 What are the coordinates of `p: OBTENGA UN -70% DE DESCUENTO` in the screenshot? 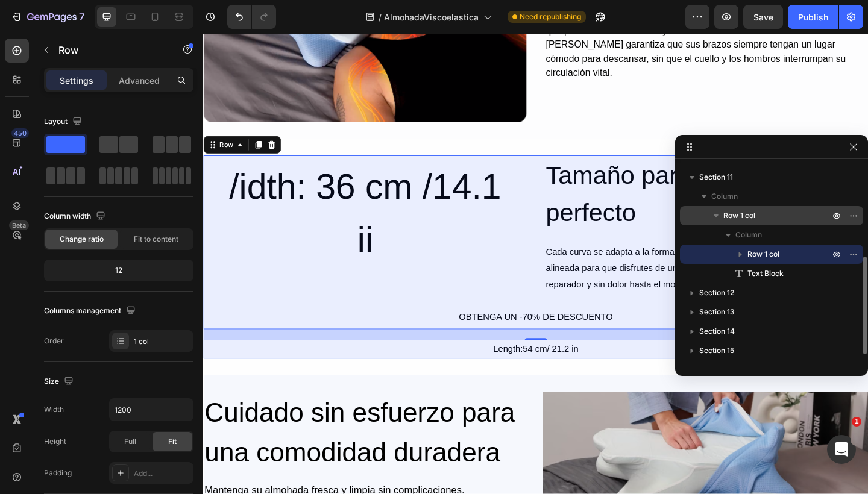 It's located at (361, 309).